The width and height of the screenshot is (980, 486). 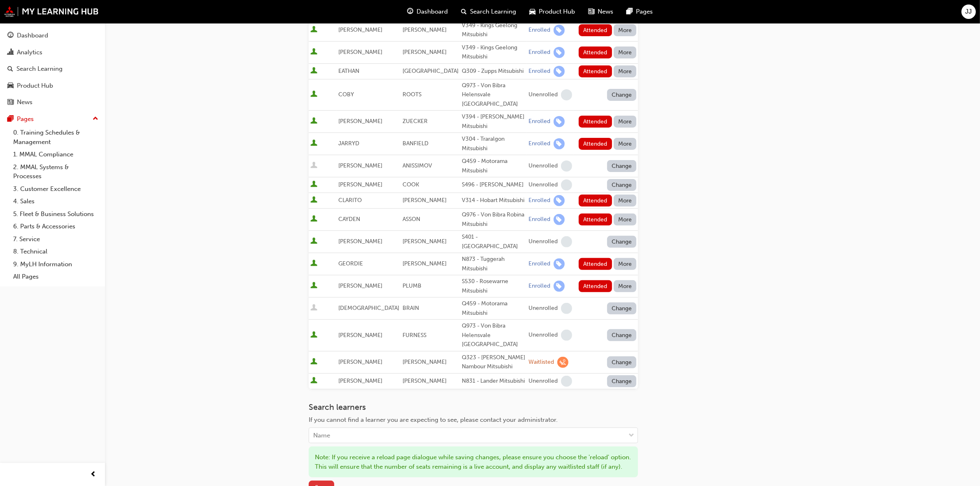 I want to click on span: CLARITO, so click(x=350, y=200).